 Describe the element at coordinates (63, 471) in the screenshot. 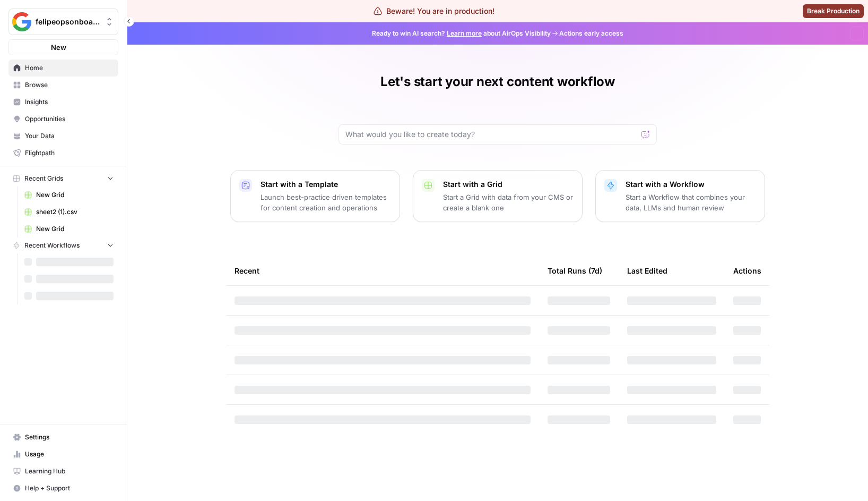

I see `a: Learning Hub` at that location.